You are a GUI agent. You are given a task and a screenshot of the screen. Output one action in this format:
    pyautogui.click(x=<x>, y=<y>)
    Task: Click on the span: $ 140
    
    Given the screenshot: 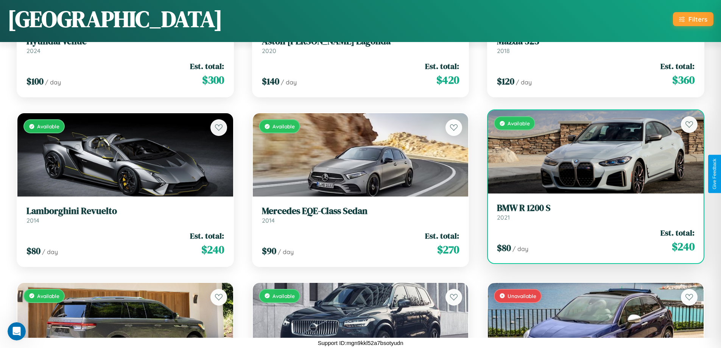 What is the action you would take?
    pyautogui.click(x=271, y=81)
    